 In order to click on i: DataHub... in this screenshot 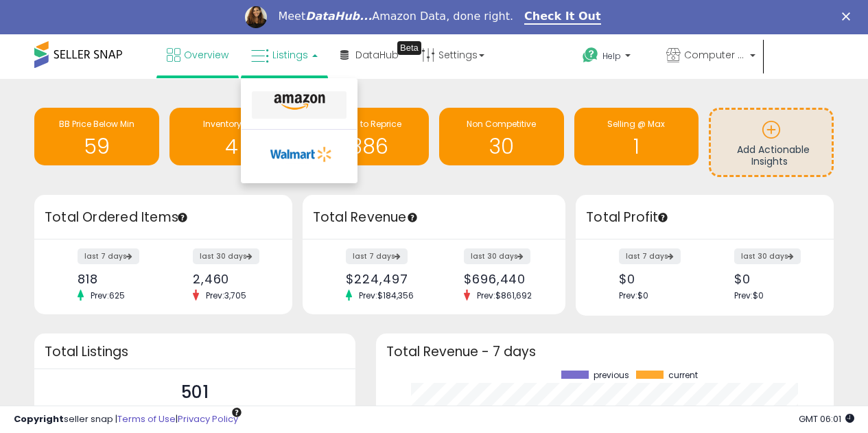, I will do `click(338, 16)`.